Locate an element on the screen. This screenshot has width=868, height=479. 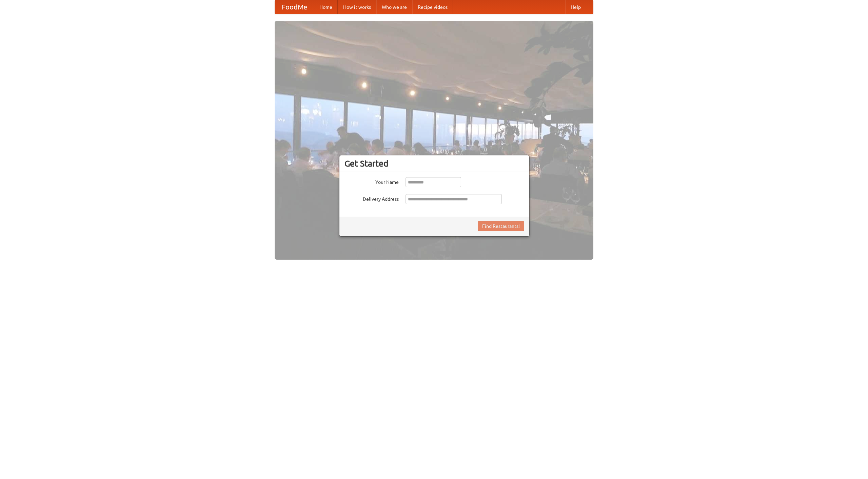
h3: Get Started is located at coordinates (434, 163).